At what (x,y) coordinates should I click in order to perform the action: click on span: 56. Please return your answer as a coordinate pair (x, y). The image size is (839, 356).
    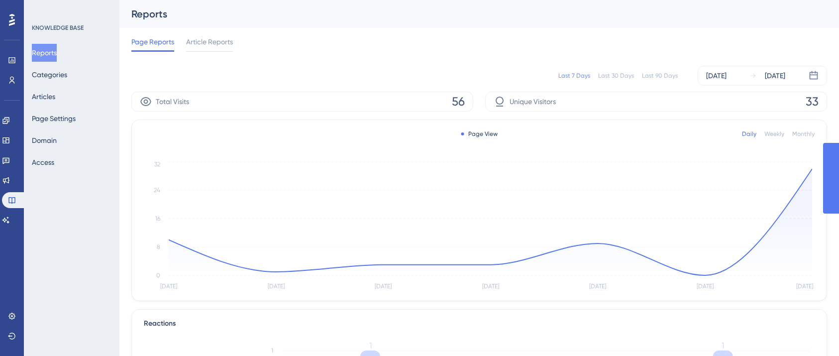
    Looking at the image, I should click on (458, 102).